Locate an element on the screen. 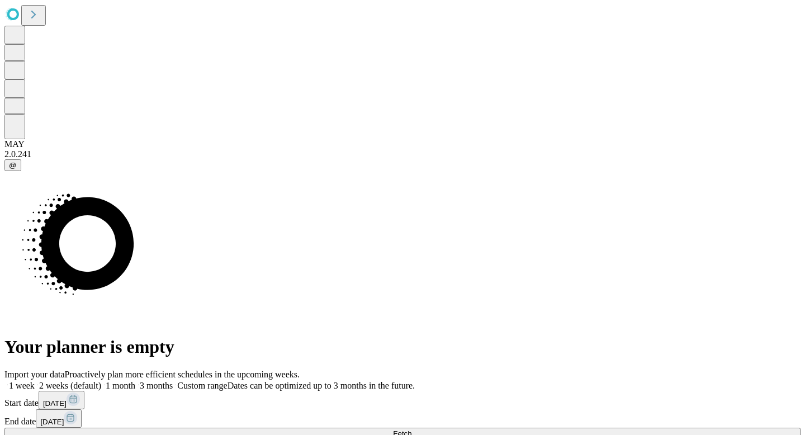  h1: Your planner is empty is located at coordinates (402, 346).